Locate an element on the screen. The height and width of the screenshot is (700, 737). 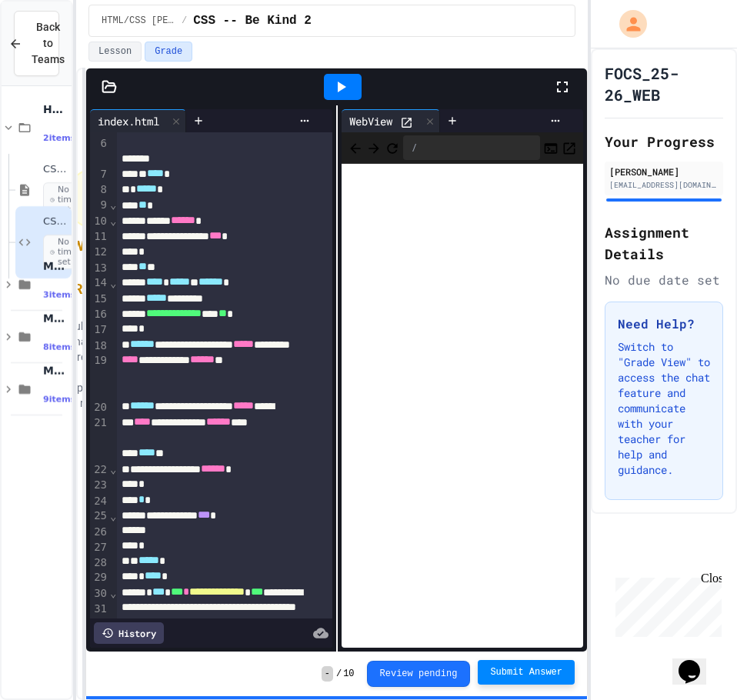
div: 30 is located at coordinates (99, 594).